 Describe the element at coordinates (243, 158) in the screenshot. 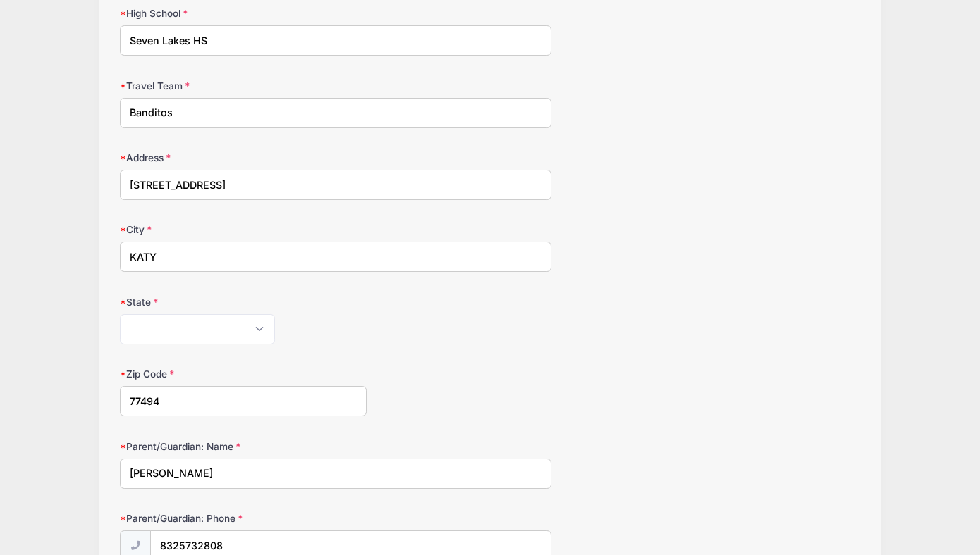

I see `label: Address` at that location.